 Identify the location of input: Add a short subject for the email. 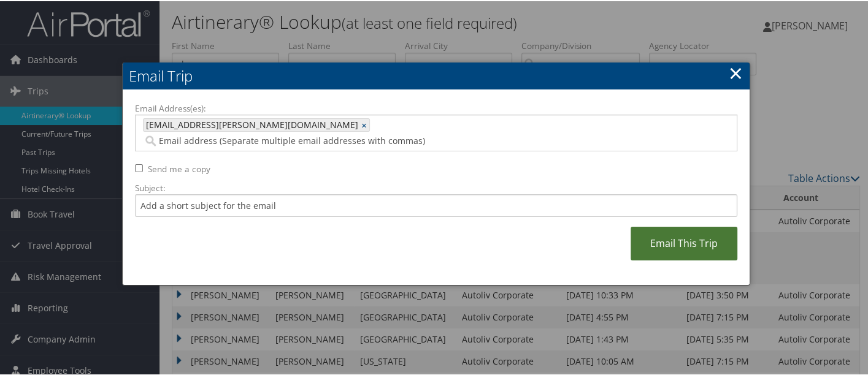
(436, 204).